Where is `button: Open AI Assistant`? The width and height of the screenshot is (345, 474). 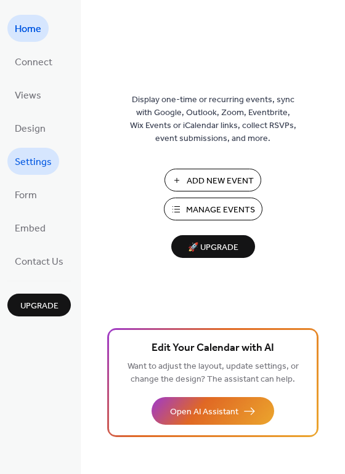
button: Open AI Assistant is located at coordinates (212, 411).